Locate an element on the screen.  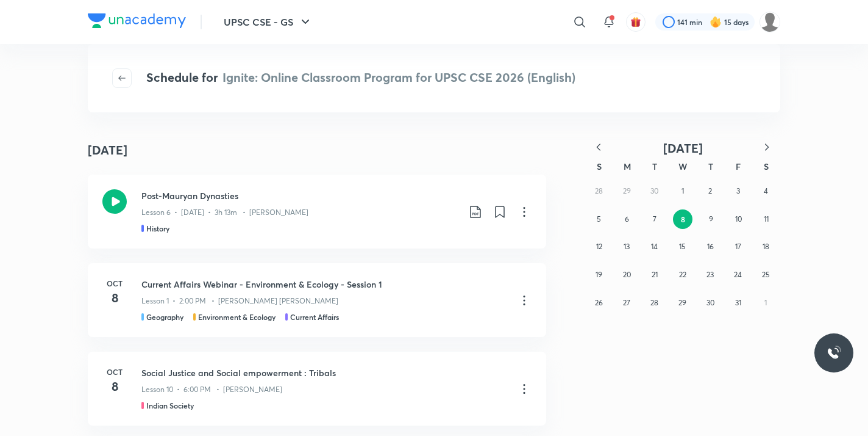
img: ttu is located at coordinates (834, 353).